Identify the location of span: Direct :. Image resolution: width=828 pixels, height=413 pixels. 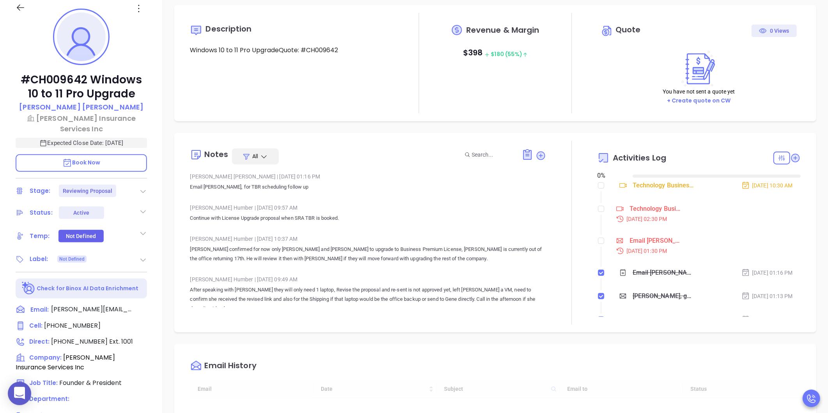
(39, 342).